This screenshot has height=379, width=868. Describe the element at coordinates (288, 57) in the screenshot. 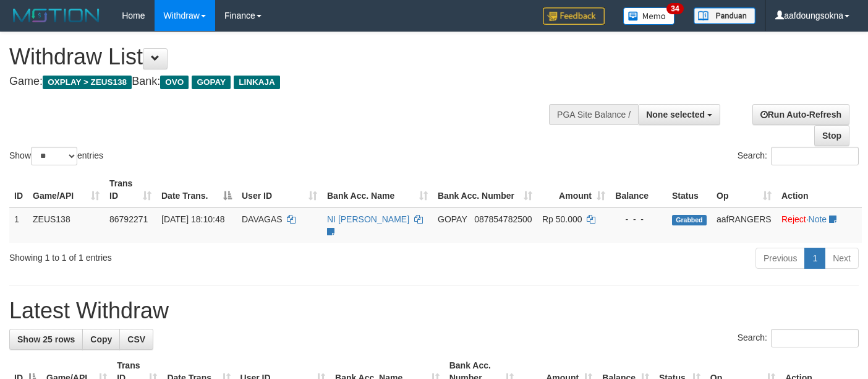

I see `h1: Withdraw List` at that location.